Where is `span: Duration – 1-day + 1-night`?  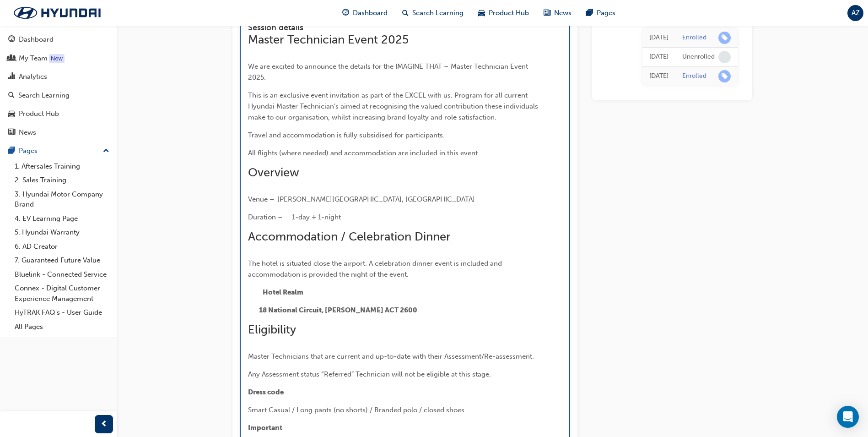
span: Duration – 1-day + 1-night is located at coordinates (294, 217).